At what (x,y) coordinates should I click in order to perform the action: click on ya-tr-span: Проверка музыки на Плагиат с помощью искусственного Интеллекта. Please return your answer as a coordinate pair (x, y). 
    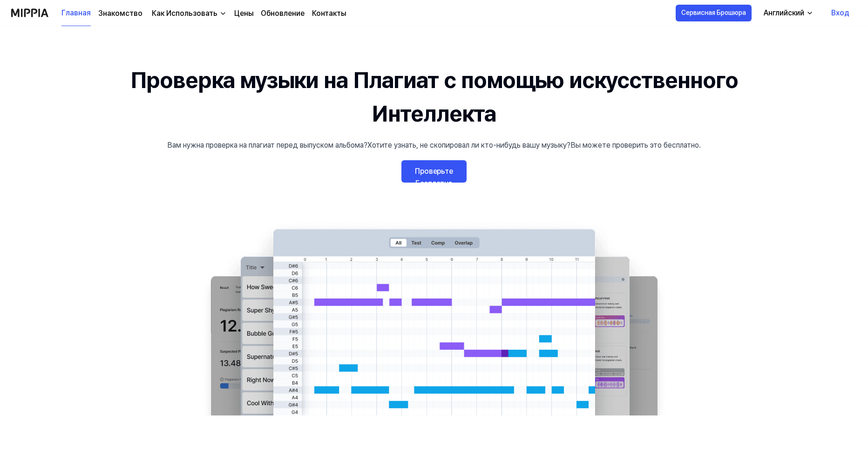
    Looking at the image, I should click on (434, 97).